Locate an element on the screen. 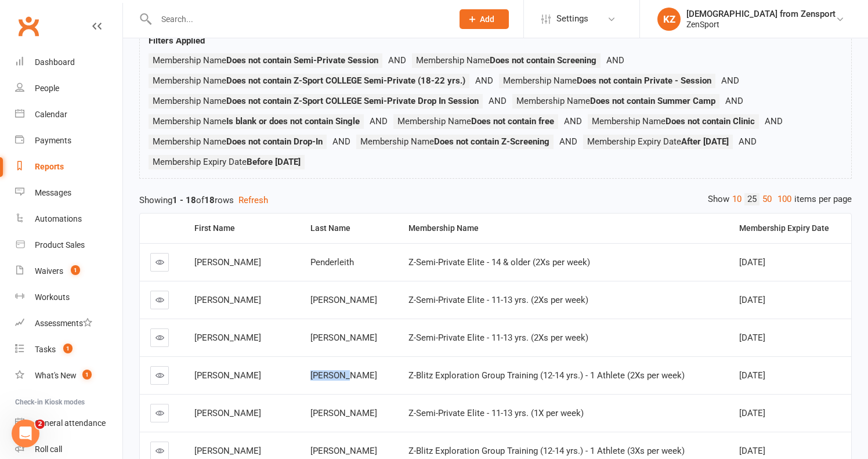  div: Showing of rows is located at coordinates (495, 200).